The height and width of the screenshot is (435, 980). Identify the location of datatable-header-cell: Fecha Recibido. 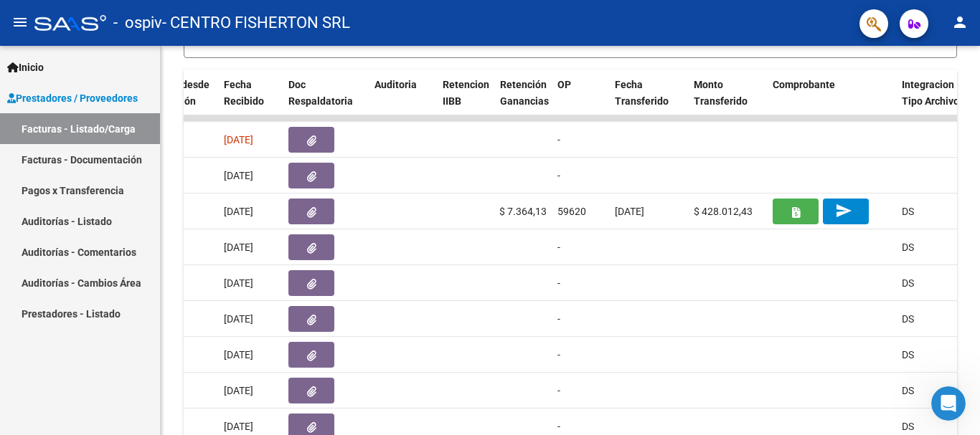
(251, 101).